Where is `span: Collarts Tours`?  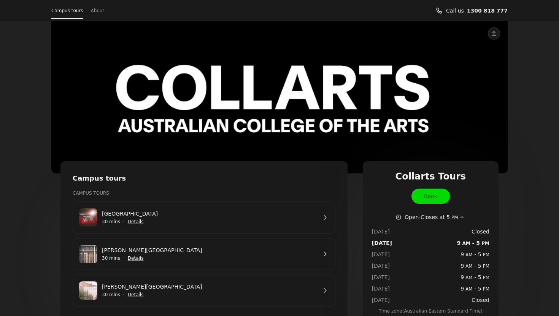
span: Collarts Tours is located at coordinates (431, 177).